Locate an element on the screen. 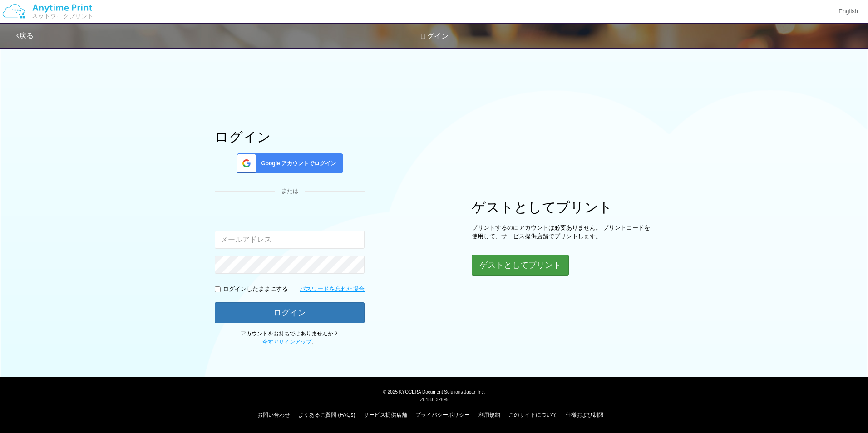 The height and width of the screenshot is (433, 868). span: Google アカウントでログイン is located at coordinates (297, 164).